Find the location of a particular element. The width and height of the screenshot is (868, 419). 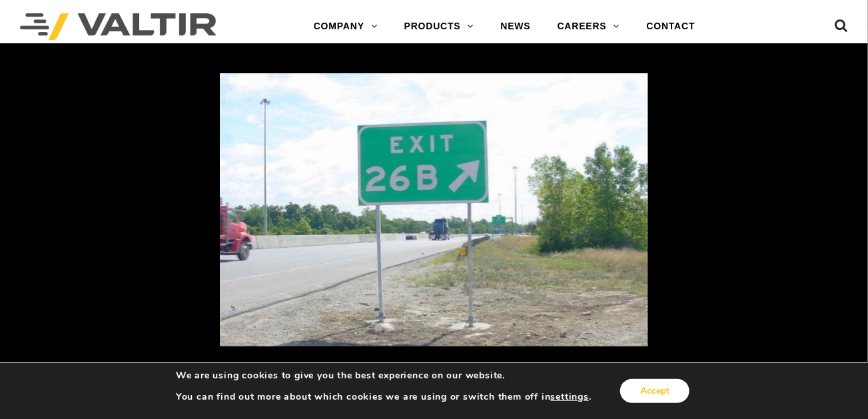

p: You can find out more about which cookies we are using or switch them off in . is located at coordinates (384, 397).